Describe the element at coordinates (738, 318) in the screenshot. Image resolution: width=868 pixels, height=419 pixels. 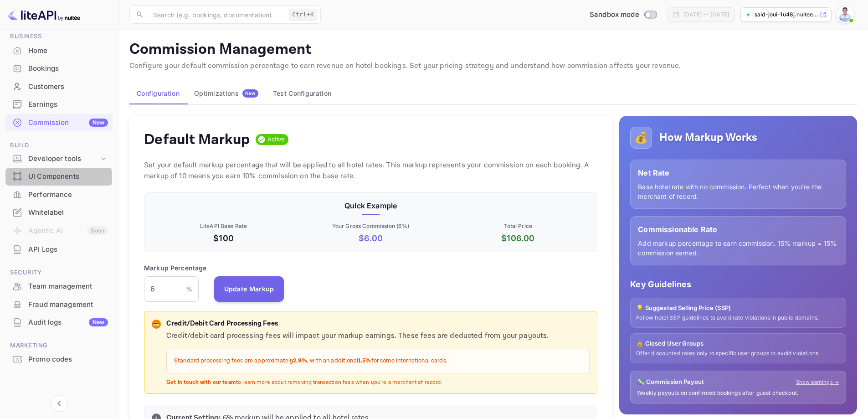
I see `p: Follow hotel SSP guidelines to avoid rate violations in public domains.` at that location.